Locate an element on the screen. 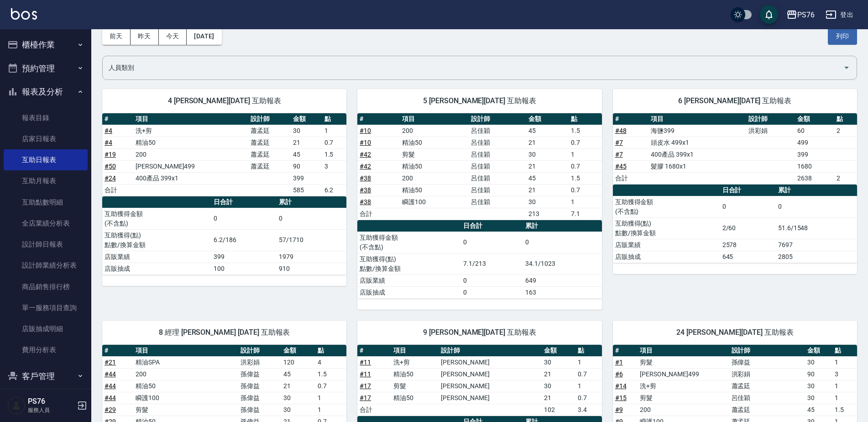  a: 互助月報表 is located at coordinates (45, 181).